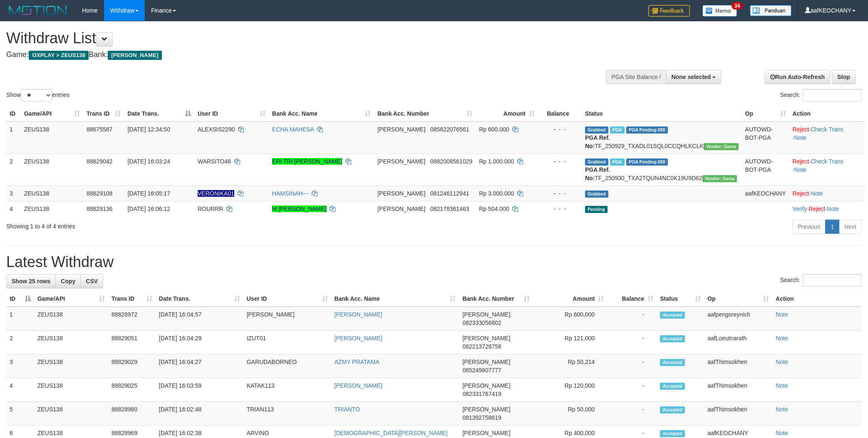 The width and height of the screenshot is (868, 438). Describe the element at coordinates (231, 114) in the screenshot. I see `th: User ID: activate to sort column ascending` at that location.